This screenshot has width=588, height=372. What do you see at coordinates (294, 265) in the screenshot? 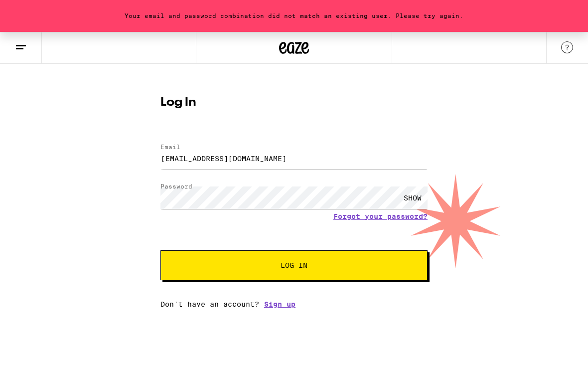
I see `span: Log In` at bounding box center [294, 265].